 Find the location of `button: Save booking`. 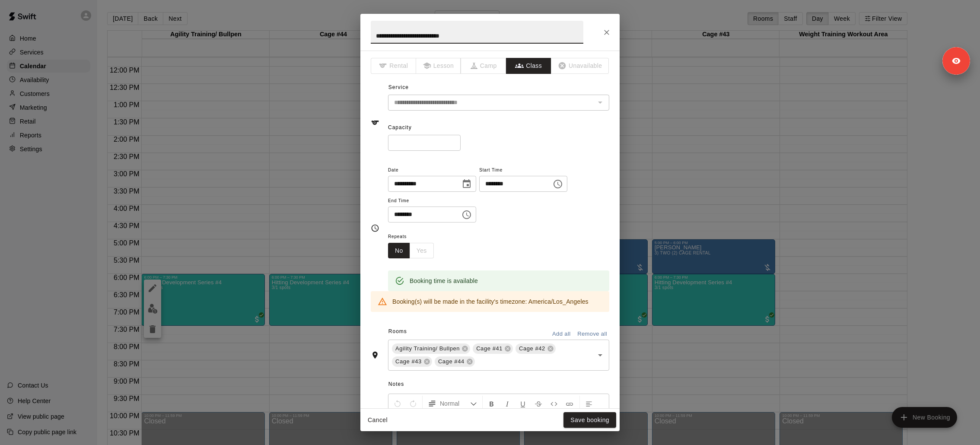

button: Save booking is located at coordinates (589, 420).